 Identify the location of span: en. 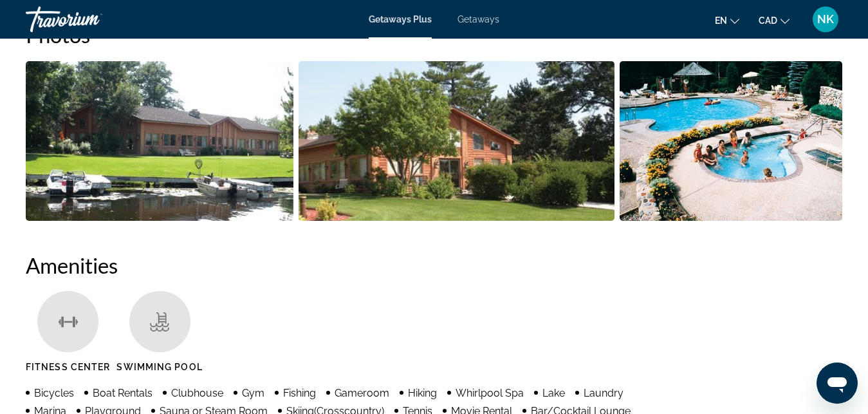
(721, 20).